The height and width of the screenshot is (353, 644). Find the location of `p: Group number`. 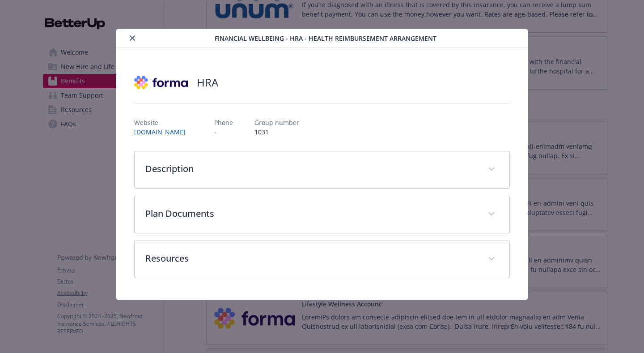

p: Group number is located at coordinates (277, 122).